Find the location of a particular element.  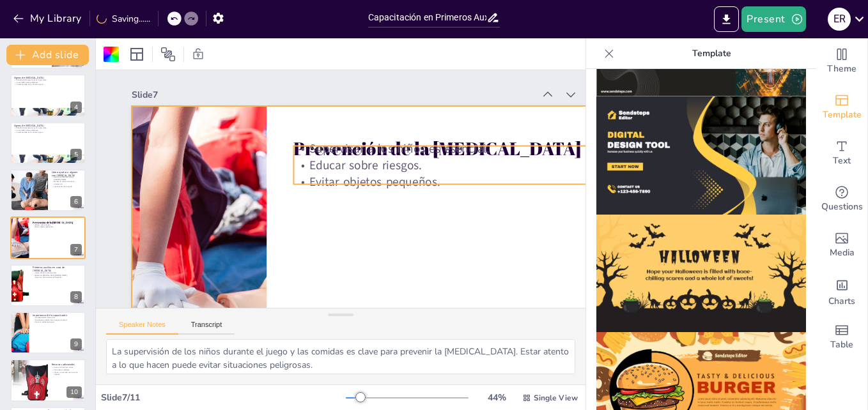

div: Add charts and graphs is located at coordinates (841, 291).